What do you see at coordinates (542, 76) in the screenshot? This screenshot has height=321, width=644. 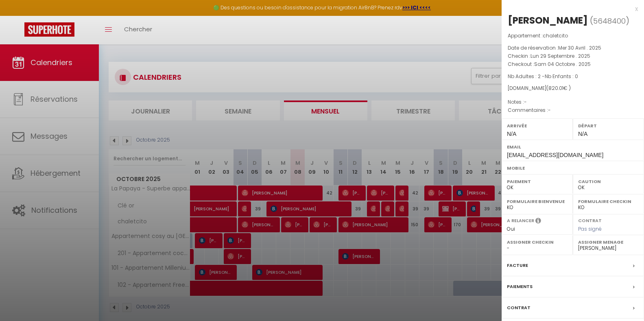 I see `span: Nb Adultes : 2 -` at bounding box center [542, 76].